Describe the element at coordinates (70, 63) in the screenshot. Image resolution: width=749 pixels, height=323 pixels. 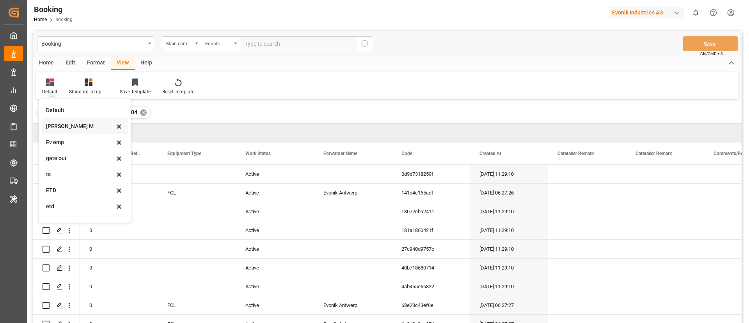
I see `div: Edit` at that location.